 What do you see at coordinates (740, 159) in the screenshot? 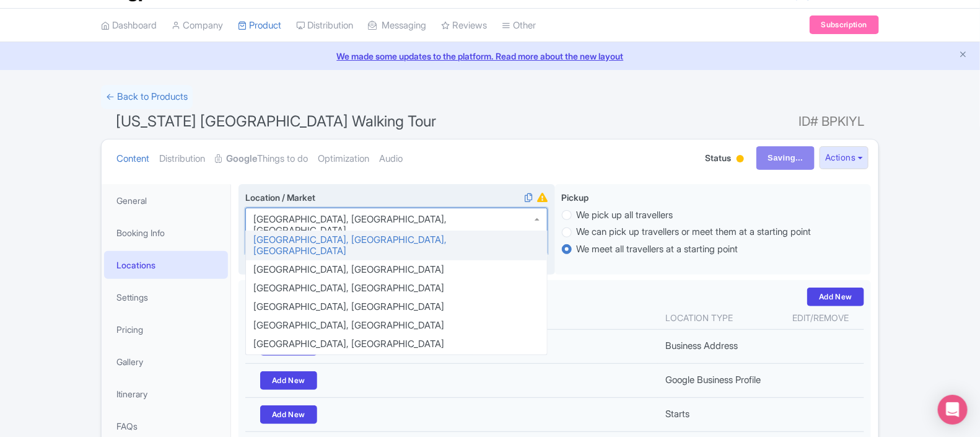
I see `div: Building` at bounding box center [740, 159].